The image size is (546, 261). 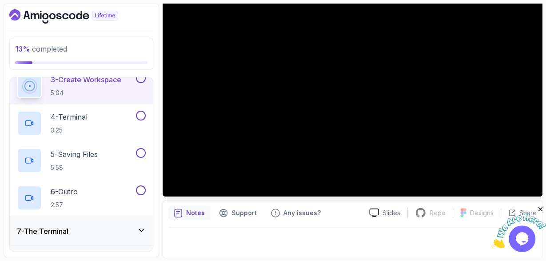 What do you see at coordinates (23, 49) in the screenshot?
I see `span: 13 %` at bounding box center [23, 49].